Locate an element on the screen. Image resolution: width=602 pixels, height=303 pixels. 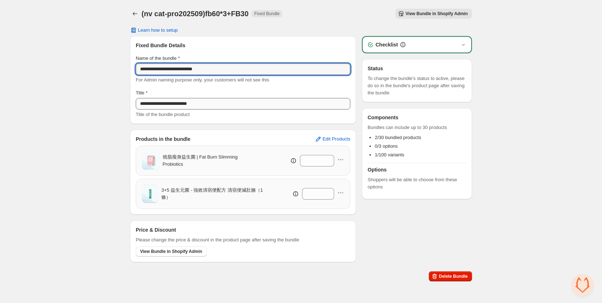
img: 燒脂瘦身益生菌 | Fat Burn Slimming Probiotics is located at coordinates (151, 161).